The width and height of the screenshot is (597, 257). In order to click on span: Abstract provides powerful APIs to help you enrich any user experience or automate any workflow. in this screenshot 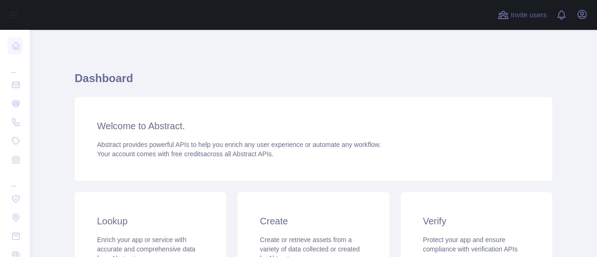, I will do `click(239, 145)`.